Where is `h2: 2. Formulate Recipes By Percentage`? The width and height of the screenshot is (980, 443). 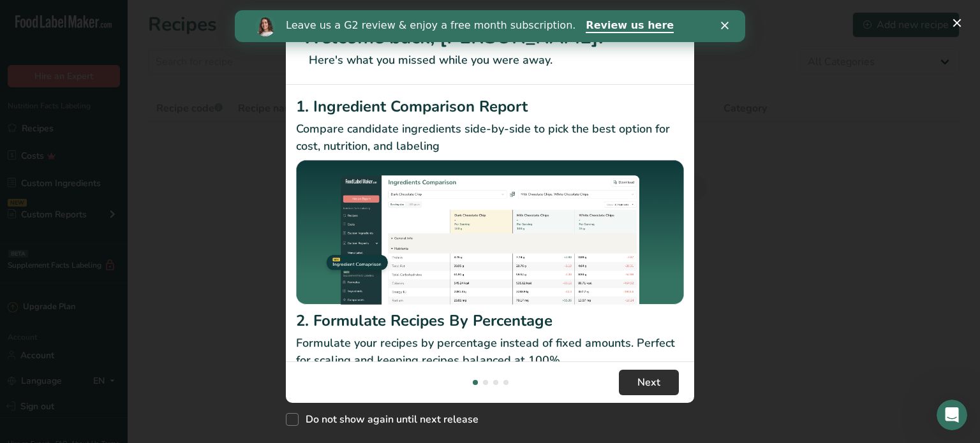
h2: 2. Formulate Recipes By Percentage is located at coordinates (490, 321).